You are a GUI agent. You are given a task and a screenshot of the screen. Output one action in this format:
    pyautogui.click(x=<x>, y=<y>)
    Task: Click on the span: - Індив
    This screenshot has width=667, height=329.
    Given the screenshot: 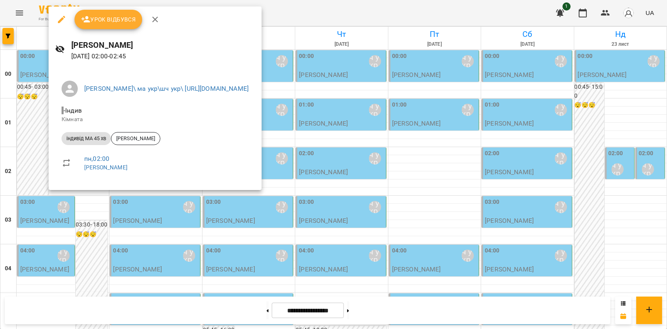 What is the action you would take?
    pyautogui.click(x=72, y=110)
    